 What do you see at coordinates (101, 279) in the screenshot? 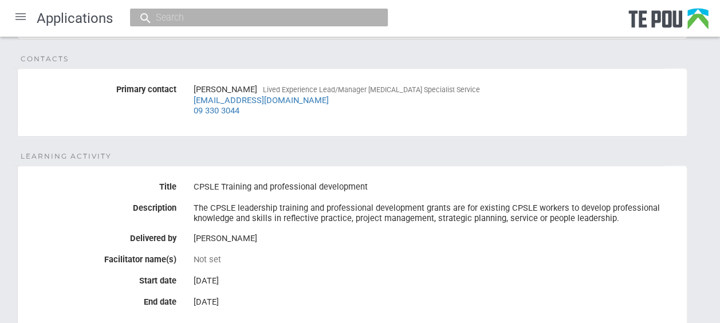
I see `label: Start date` at bounding box center [101, 279].